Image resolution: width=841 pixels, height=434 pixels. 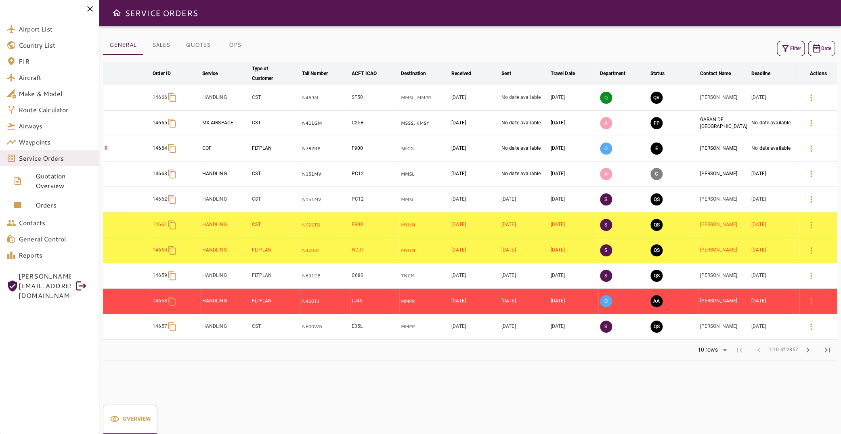 What do you see at coordinates (375, 98) in the screenshot?
I see `td: SF50` at bounding box center [375, 98].